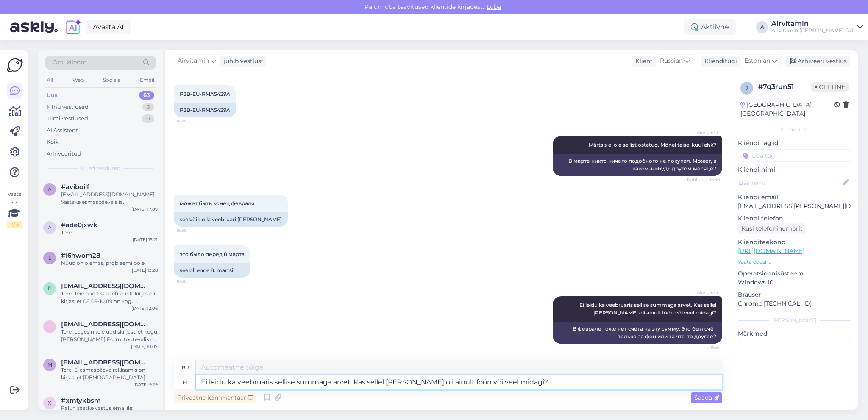  What do you see at coordinates (15, 65) in the screenshot?
I see `img: Askly Logo` at bounding box center [15, 65].